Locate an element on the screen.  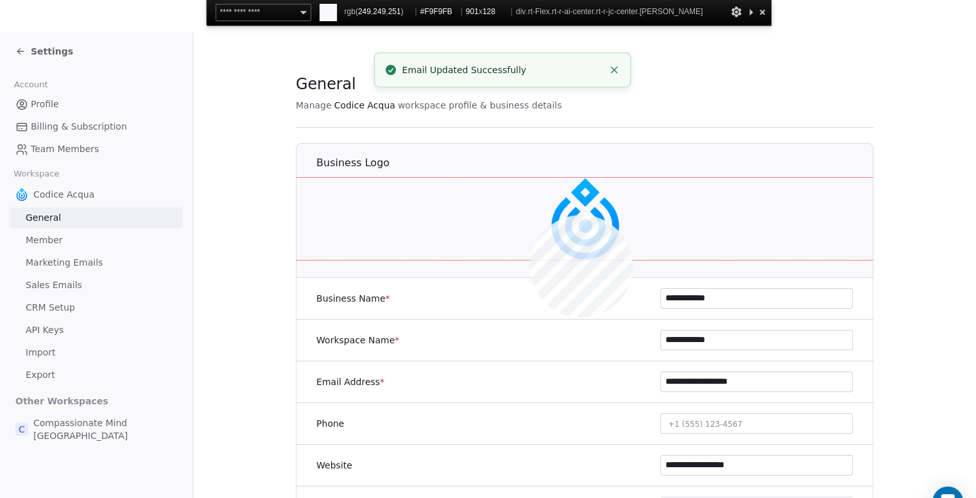
span: Member is located at coordinates (44, 240).